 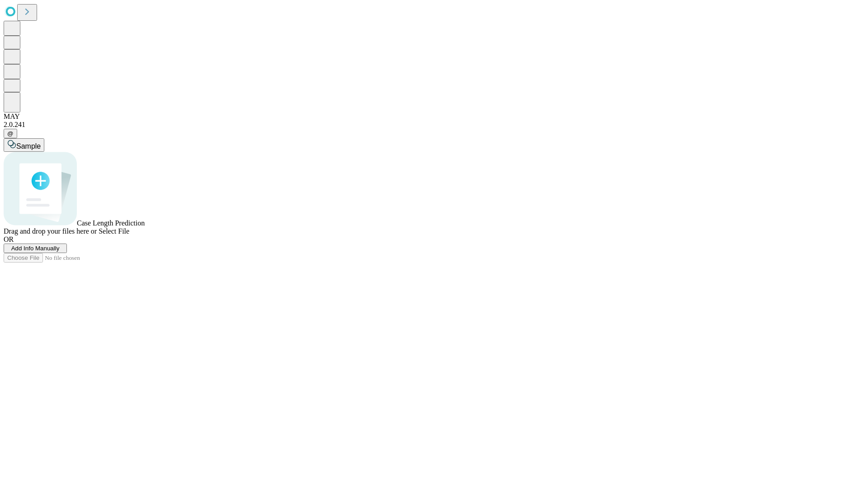 What do you see at coordinates (114, 231) in the screenshot?
I see `span: Select File` at bounding box center [114, 231].